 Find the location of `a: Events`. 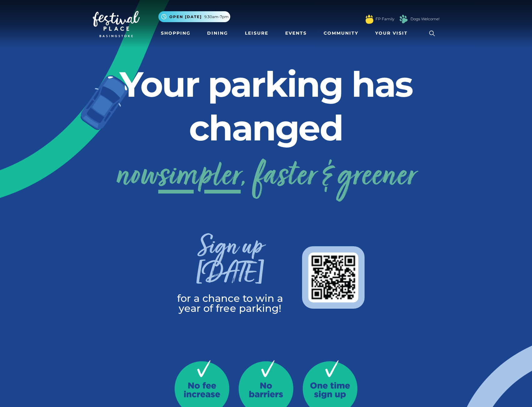

a: Events is located at coordinates (296, 33).